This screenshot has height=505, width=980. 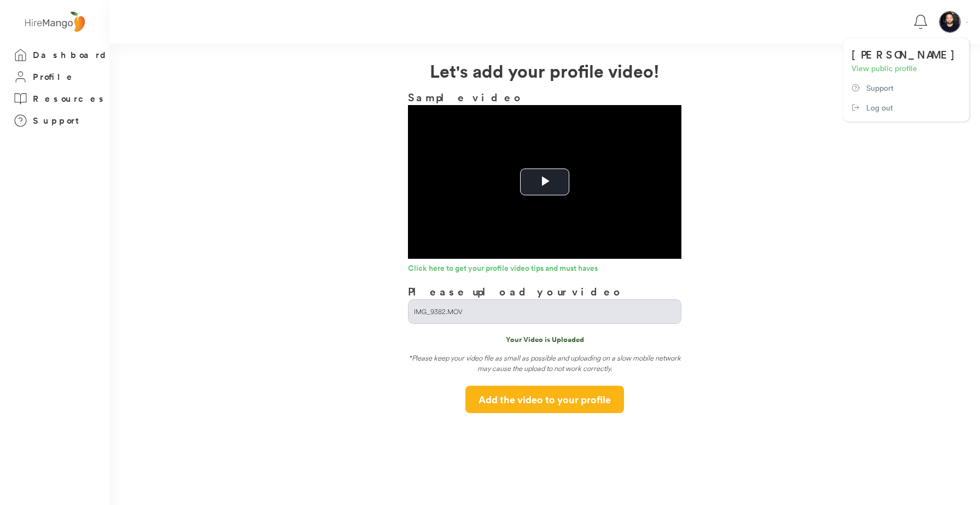 I want to click on img: Vector, so click(x=967, y=22).